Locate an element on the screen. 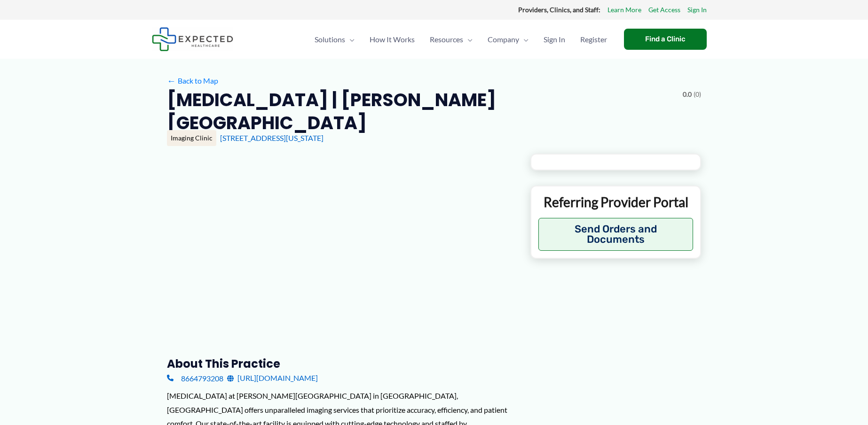 The width and height of the screenshot is (868, 425). a: ResourcesMenu Toggle is located at coordinates (451, 39).